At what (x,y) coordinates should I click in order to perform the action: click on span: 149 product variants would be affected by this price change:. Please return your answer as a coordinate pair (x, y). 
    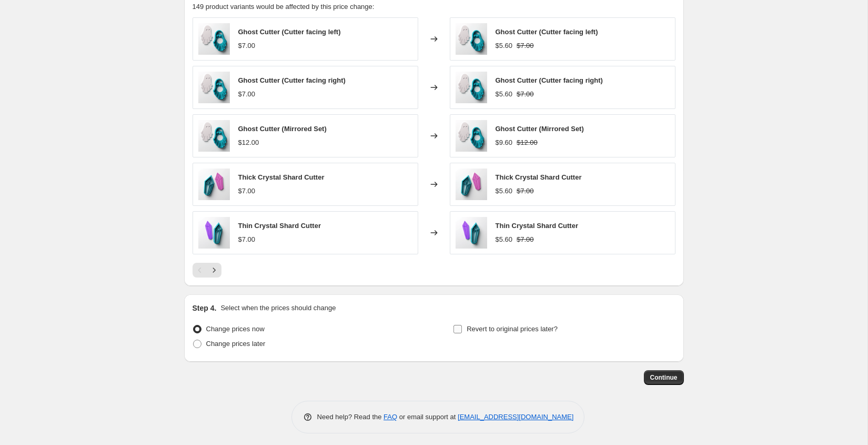
    Looking at the image, I should click on (283, 6).